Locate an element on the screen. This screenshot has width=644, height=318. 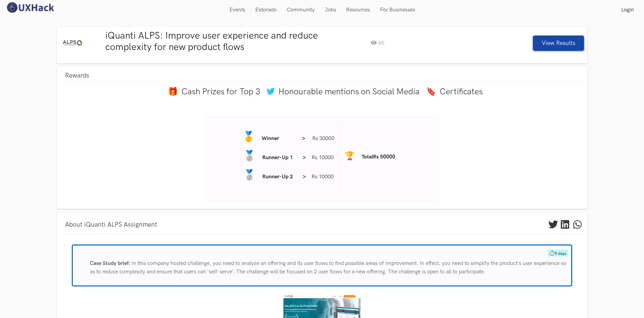
span: Rs 50000 is located at coordinates (384, 157).